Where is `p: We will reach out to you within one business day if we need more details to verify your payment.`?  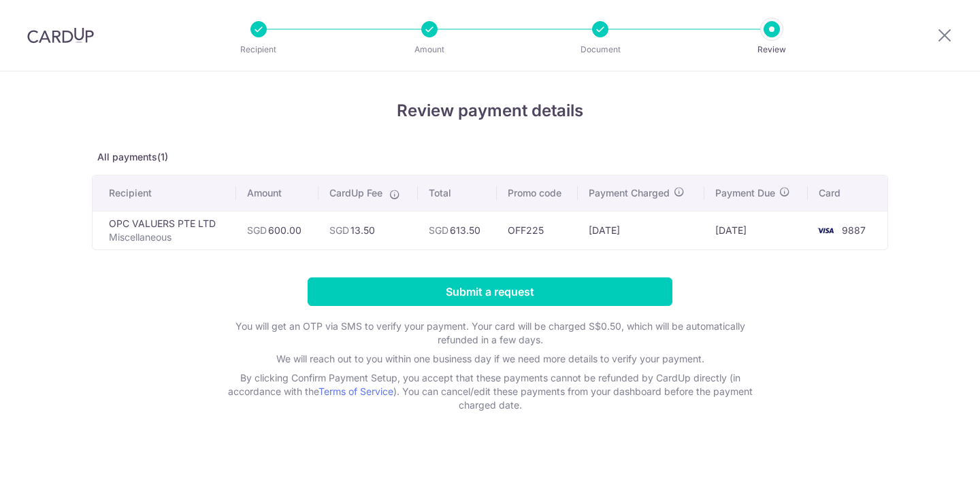
p: We will reach out to you within one business day if we need more details to verify your payment. is located at coordinates (490, 359).